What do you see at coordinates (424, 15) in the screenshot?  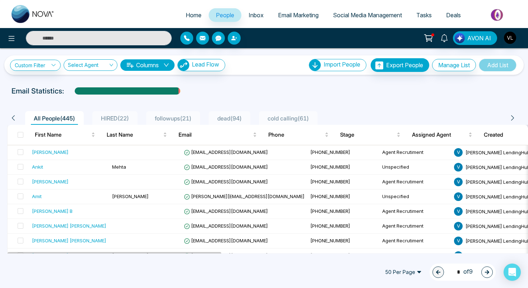 I see `a: Tasks` at bounding box center [424, 15].